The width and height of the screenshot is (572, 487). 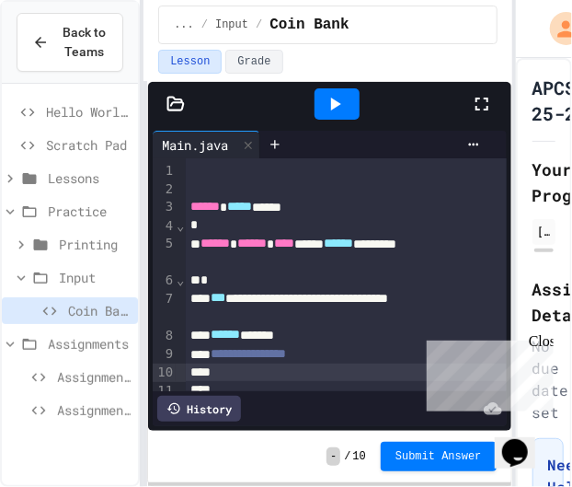 I want to click on div: 1, so click(x=164, y=171).